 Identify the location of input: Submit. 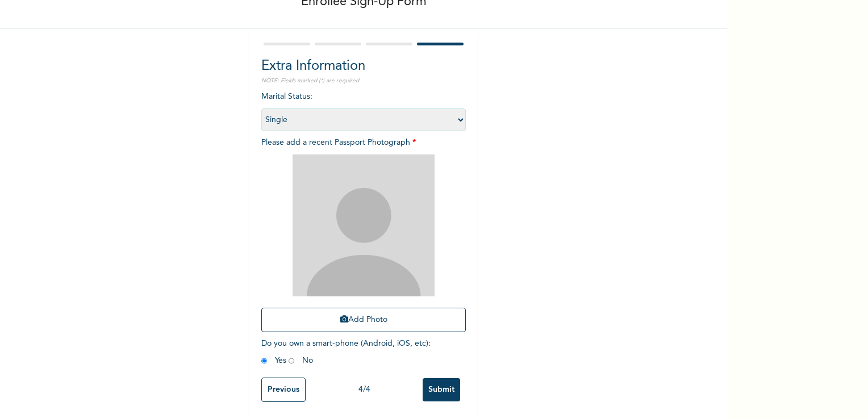
(441, 390).